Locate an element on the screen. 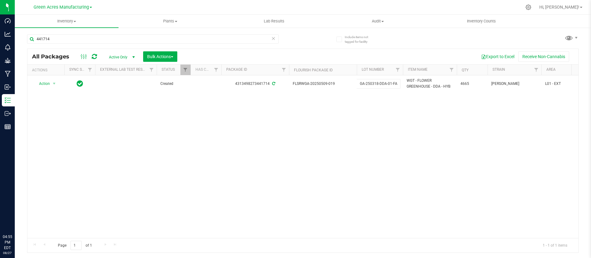  span: All Packages is located at coordinates (54, 57).